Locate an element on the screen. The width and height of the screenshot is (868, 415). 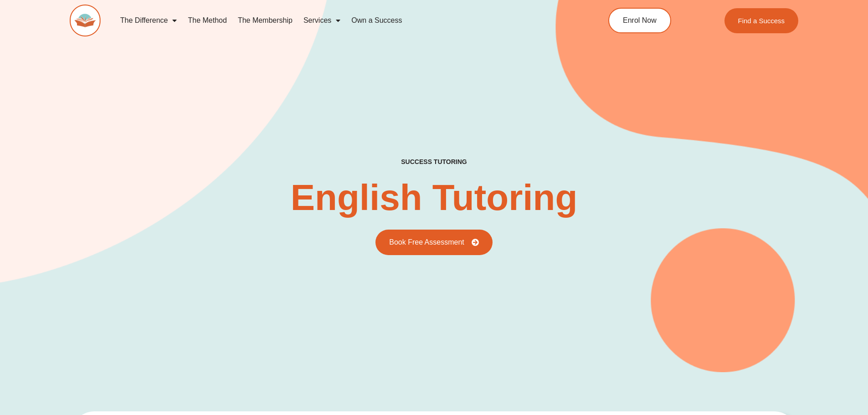
a: Enrol Now is located at coordinates (639, 21).